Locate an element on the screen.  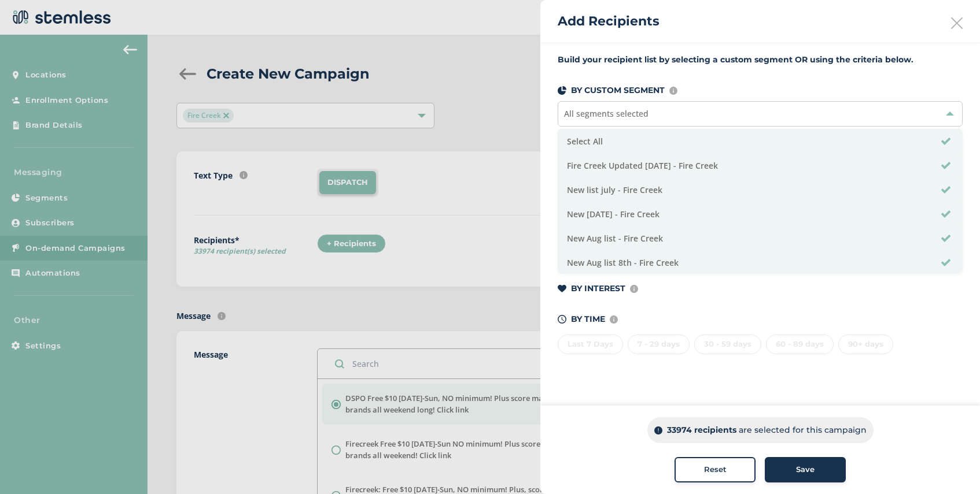
p: BY CUSTOM SEGMENT is located at coordinates (618, 90).